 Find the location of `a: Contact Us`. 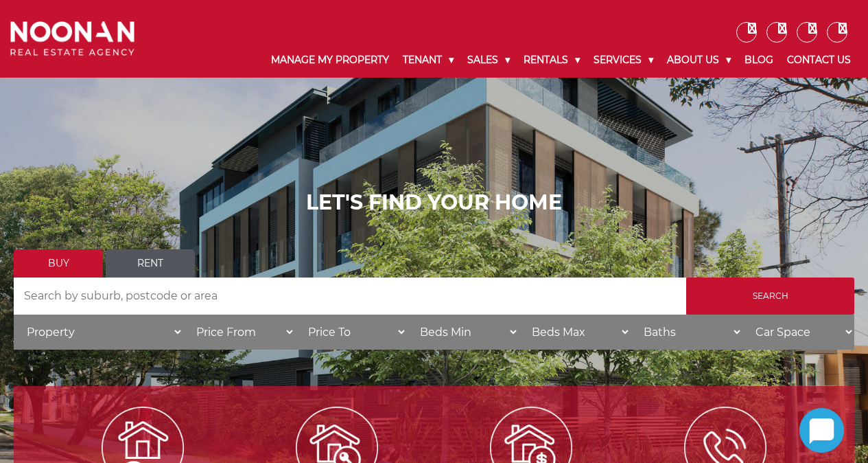

a: Contact Us is located at coordinates (819, 60).